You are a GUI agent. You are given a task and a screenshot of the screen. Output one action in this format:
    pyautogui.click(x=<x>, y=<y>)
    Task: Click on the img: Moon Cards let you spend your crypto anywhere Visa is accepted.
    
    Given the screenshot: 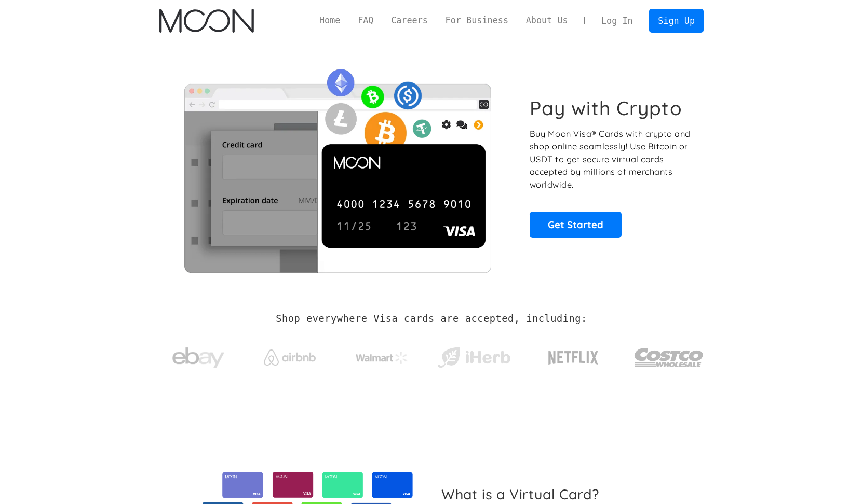 What is the action you would take?
    pyautogui.click(x=336, y=167)
    